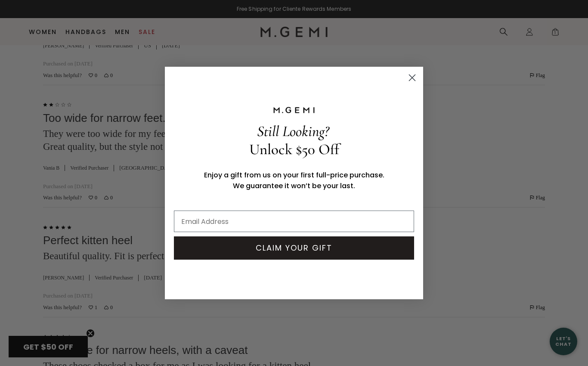  Describe the element at coordinates (294, 221) in the screenshot. I see `input: Email Address` at that location.